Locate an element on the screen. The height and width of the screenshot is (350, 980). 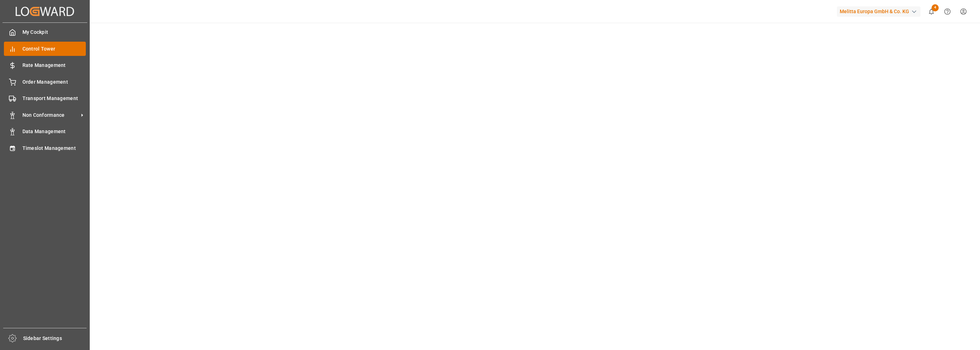
span: Order Management is located at coordinates (54, 82).